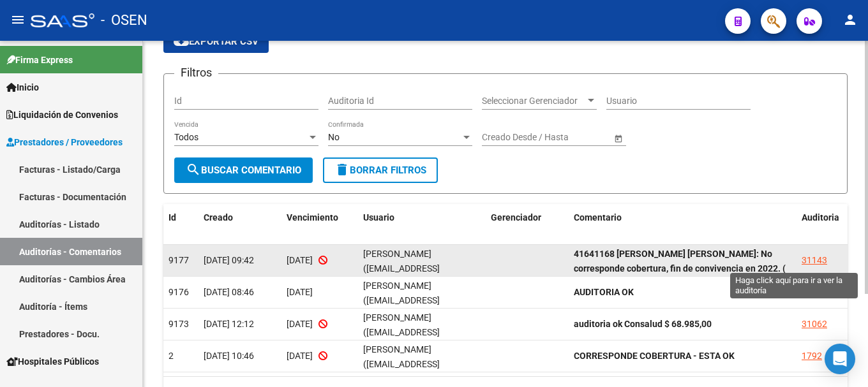  What do you see at coordinates (40, 60) in the screenshot?
I see `span: Firma Express` at bounding box center [40, 60].